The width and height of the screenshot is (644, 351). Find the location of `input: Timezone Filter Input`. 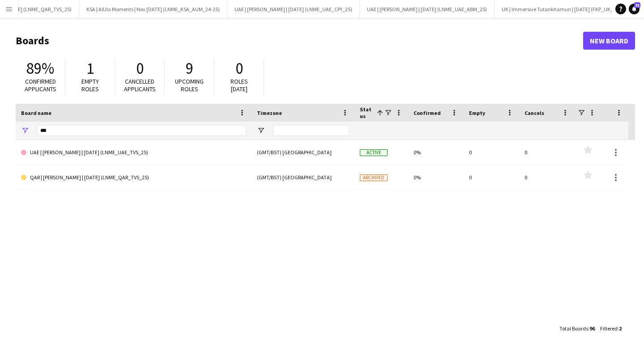

input: Timezone Filter Input is located at coordinates (311, 130).